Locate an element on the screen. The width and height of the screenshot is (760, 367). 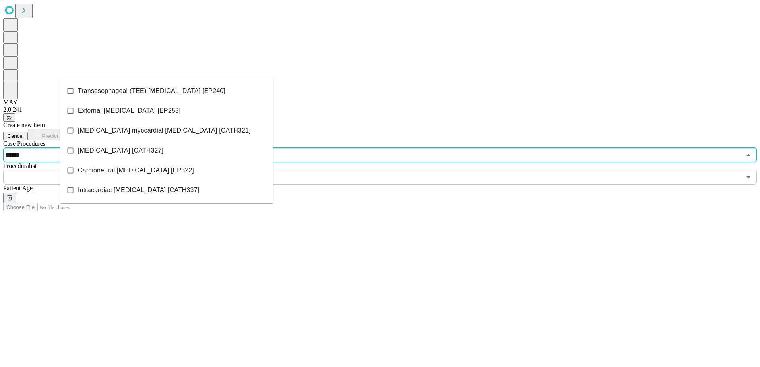
span: Patient Age is located at coordinates (18, 188).